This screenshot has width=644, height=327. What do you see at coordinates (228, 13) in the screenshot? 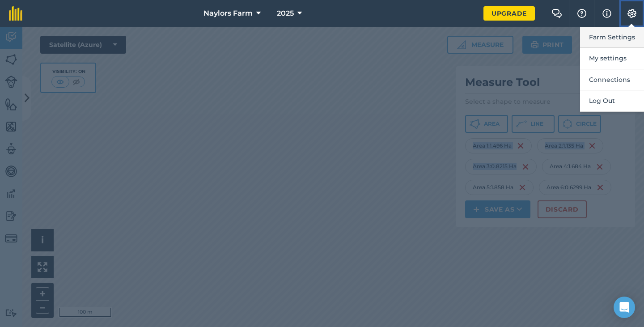
I see `span: Naylors Farm` at bounding box center [228, 13].